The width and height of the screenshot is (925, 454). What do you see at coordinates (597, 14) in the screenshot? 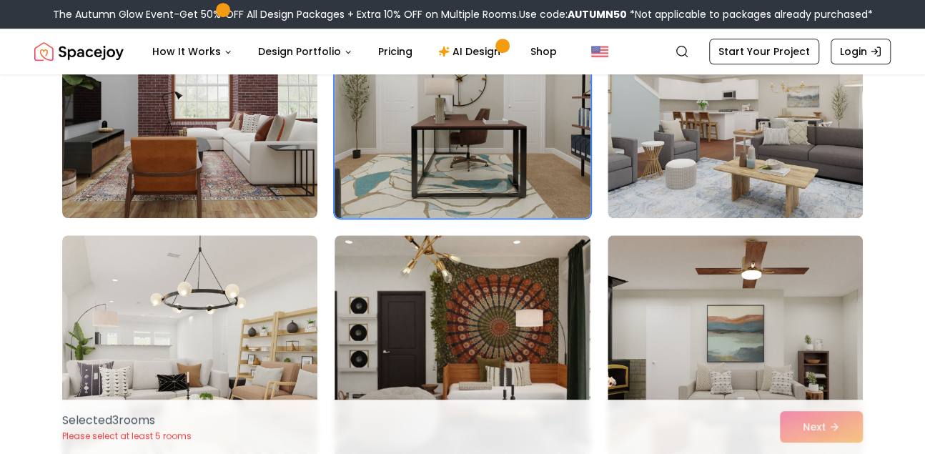
I see `b: AUTUMN50` at bounding box center [597, 14].